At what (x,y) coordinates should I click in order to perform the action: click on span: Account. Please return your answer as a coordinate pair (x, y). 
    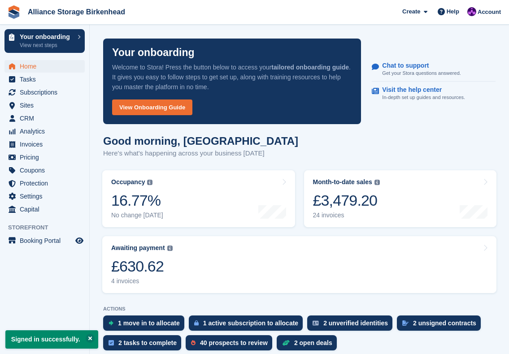
    Looking at the image, I should click on (489, 12).